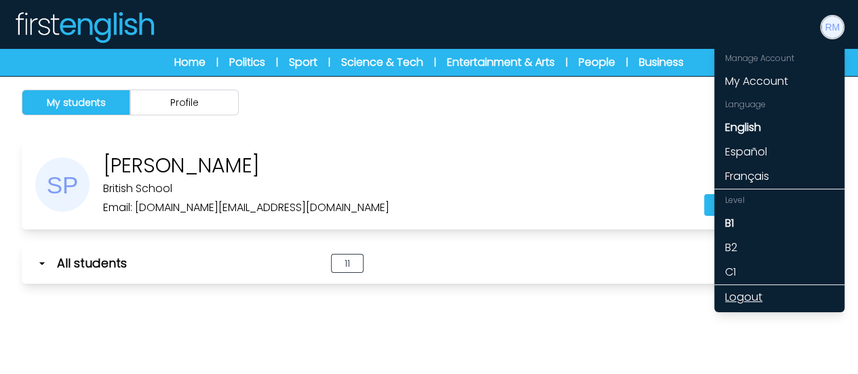 This screenshot has height=374, width=858. I want to click on a: Logo, so click(84, 27).